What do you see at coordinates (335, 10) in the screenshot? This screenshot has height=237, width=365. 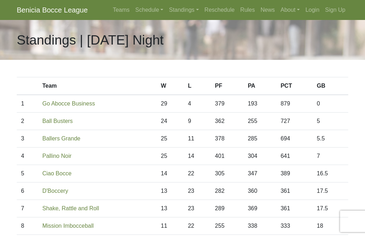 I see `a: Sign Up` at bounding box center [335, 10].